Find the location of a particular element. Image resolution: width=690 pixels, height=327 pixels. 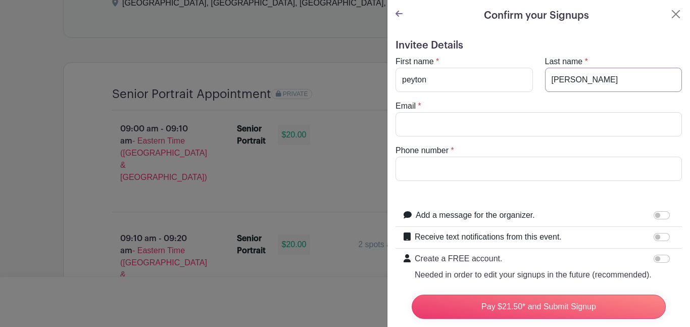

button: Close is located at coordinates (676, 14).